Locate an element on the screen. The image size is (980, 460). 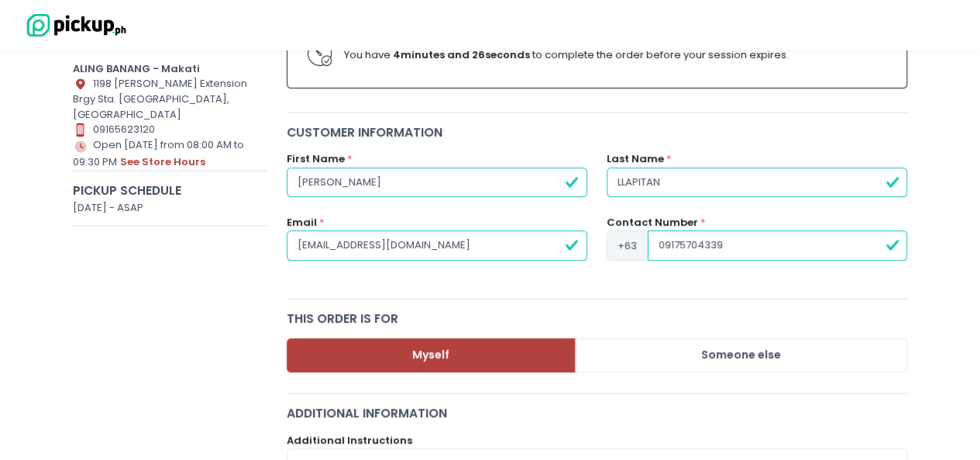
label: Last Name is located at coordinates (635, 159).